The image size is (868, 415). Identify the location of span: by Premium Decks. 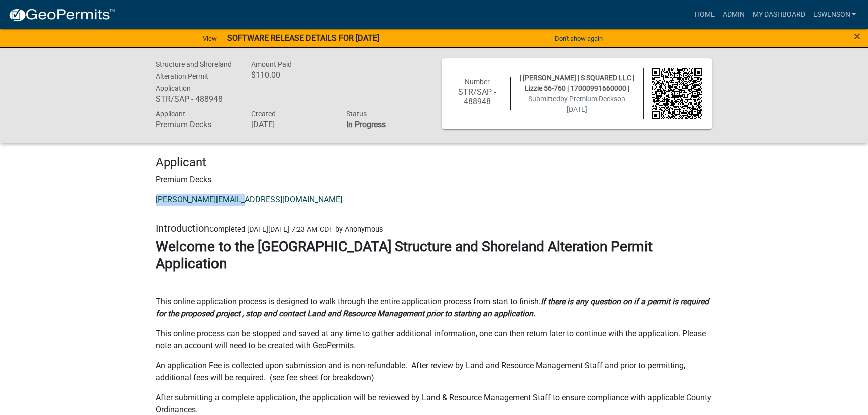
(589, 99).